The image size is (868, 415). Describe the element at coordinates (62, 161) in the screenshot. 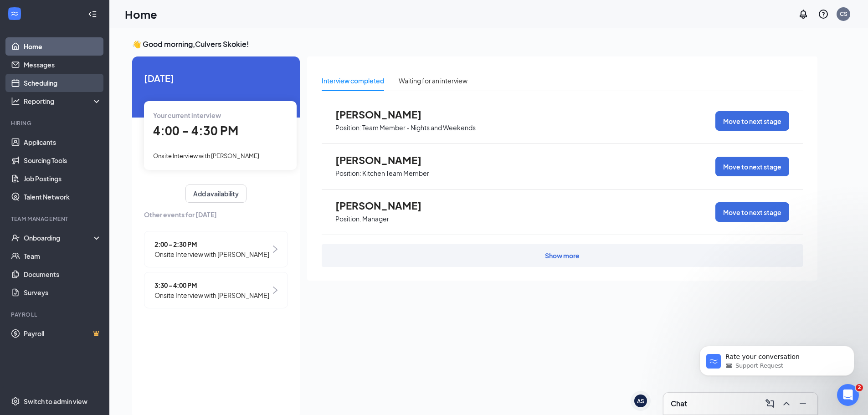

I see `a: Sourcing Tools` at that location.